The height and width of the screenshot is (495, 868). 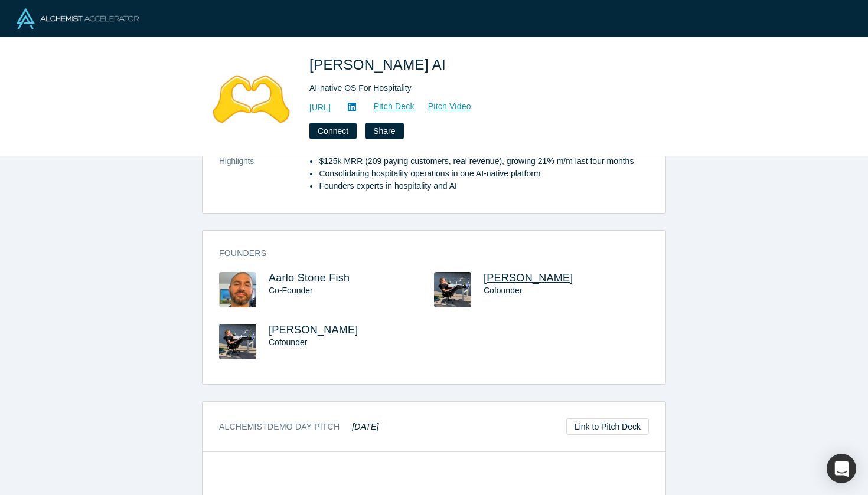 I want to click on a: Pitch Video, so click(x=443, y=106).